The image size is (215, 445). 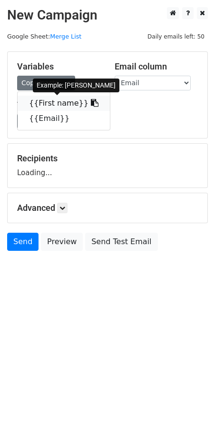 What do you see at coordinates (46, 83) in the screenshot?
I see `a: Copy/paste...` at bounding box center [46, 83].